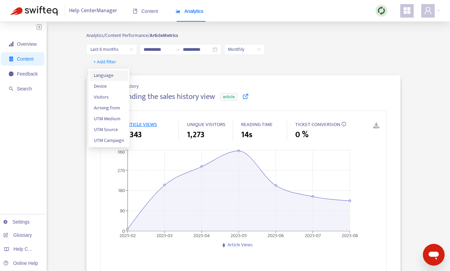 This screenshot has width=450, height=271. I want to click on tspan: 2025-04, so click(201, 235).